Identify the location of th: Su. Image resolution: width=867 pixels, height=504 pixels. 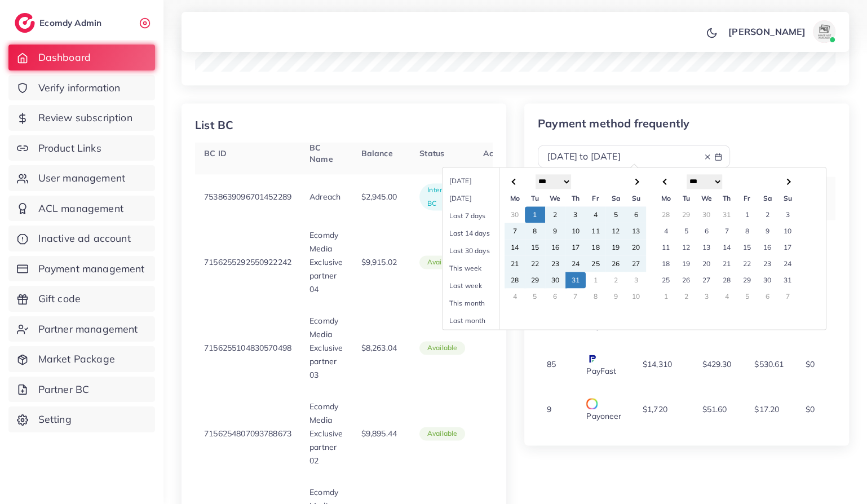
(788, 198).